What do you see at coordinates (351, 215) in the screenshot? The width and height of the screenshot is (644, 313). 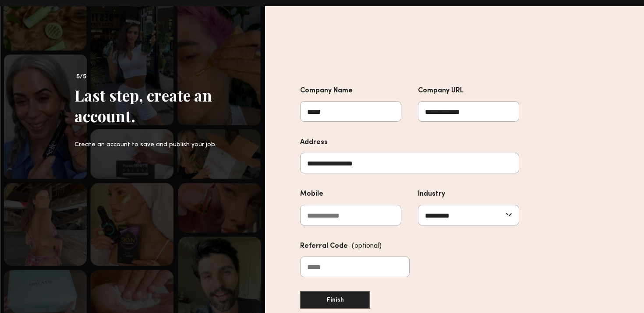 I see `input: Mobile` at bounding box center [351, 215].